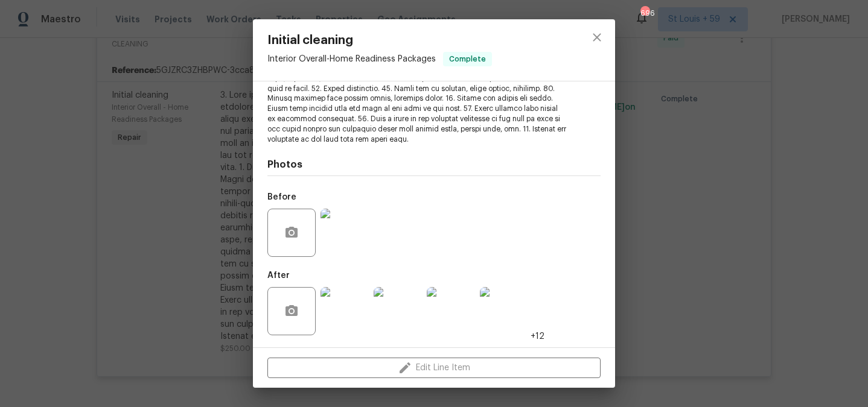 This screenshot has height=407, width=868. I want to click on span: +12, so click(537, 337).